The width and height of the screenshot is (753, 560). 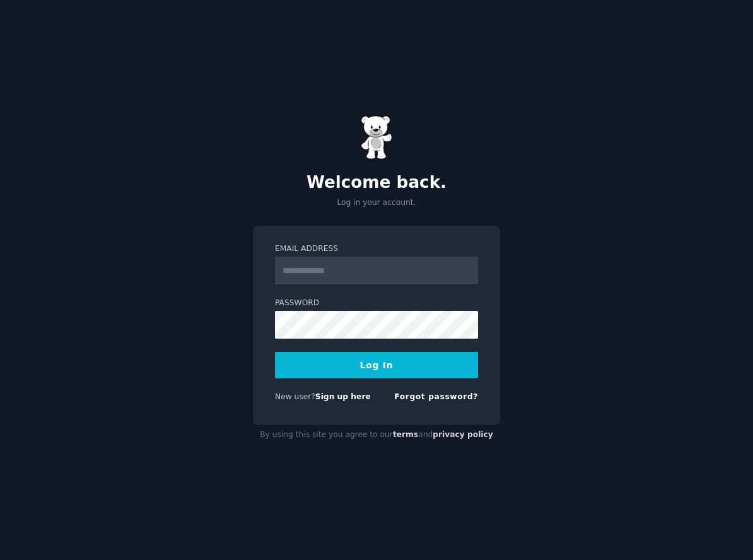 What do you see at coordinates (343, 397) in the screenshot?
I see `a: Sign up here` at bounding box center [343, 397].